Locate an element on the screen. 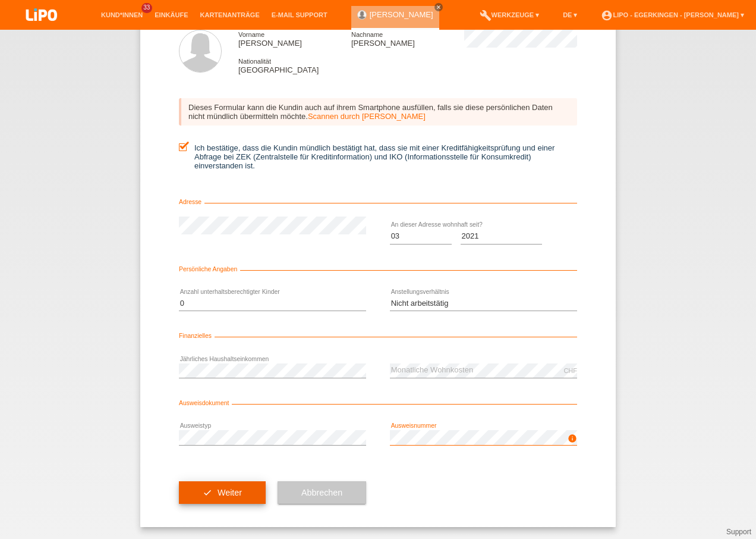 Image resolution: width=756 pixels, height=539 pixels. div: Dieses Formular kann die Kundin auch auf ihrem Smartphone ausfüllen, falls sie diese persönlichen... is located at coordinates (378, 112).